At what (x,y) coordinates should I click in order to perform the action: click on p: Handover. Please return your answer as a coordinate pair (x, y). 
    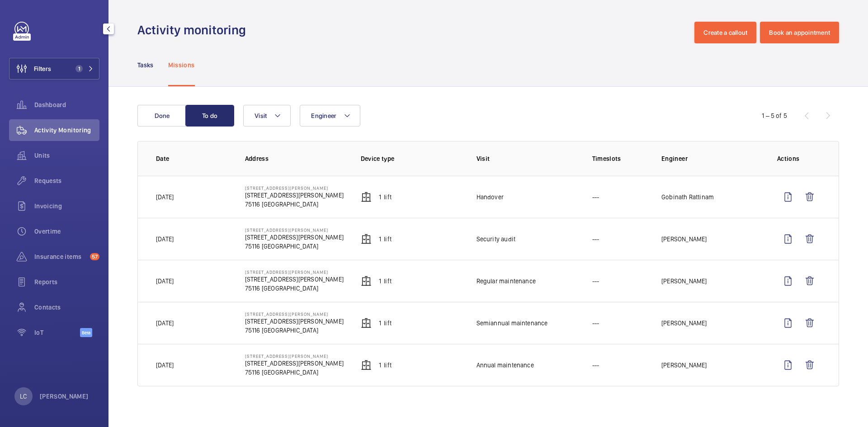
    Looking at the image, I should click on (490, 197).